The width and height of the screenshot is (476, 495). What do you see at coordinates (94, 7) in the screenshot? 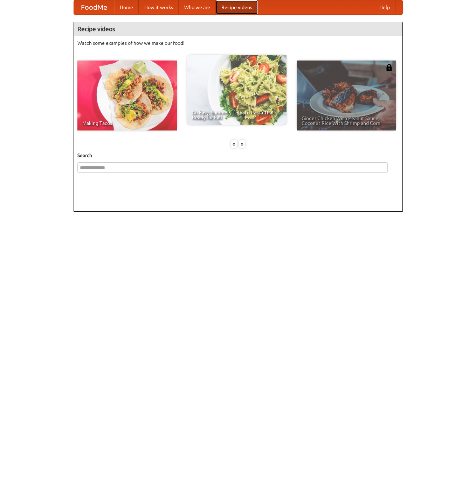
I see `a: FoodMe` at bounding box center [94, 7].